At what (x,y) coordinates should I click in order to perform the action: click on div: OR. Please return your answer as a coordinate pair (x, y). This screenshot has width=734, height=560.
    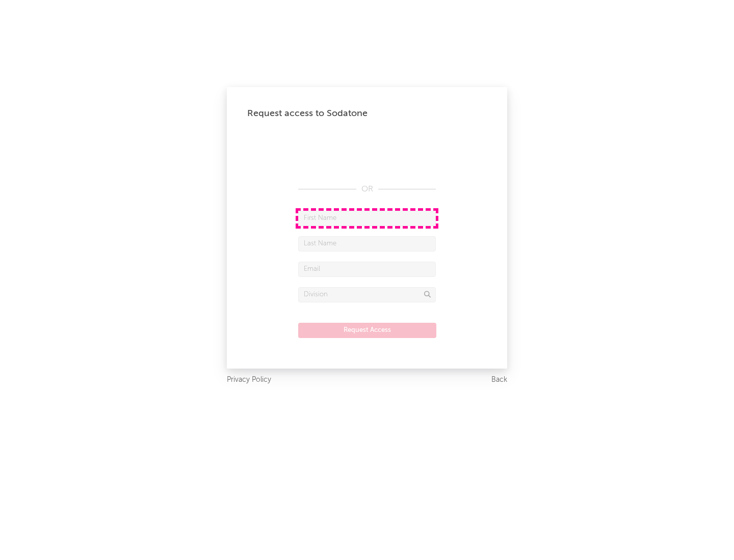
    Looking at the image, I should click on (367, 189).